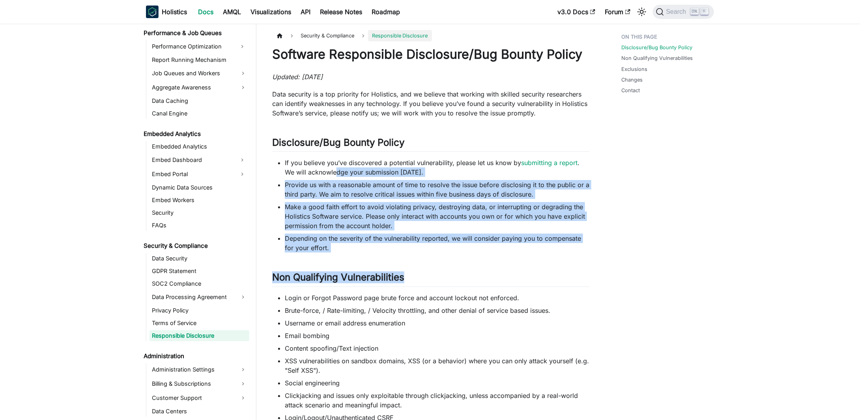 The width and height of the screenshot is (860, 420). I want to click on li: Brute-force, / Rate-limiting, / Velocity throttling, and other denial of service based issues., so click(437, 311).